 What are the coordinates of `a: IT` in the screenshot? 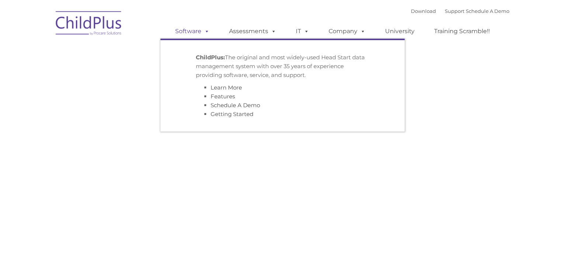 It's located at (302, 31).